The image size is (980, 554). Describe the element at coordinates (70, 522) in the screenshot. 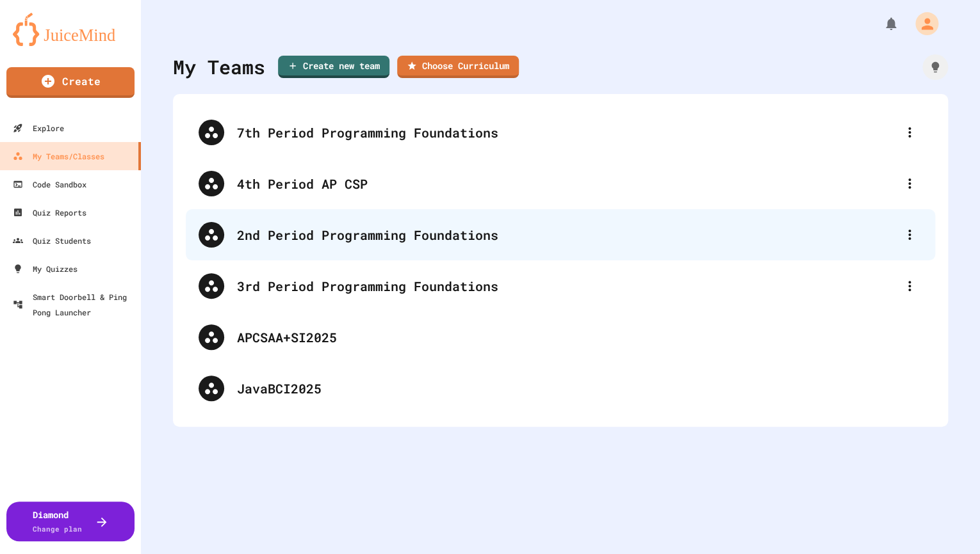

I see `a: DiamondChange plan` at that location.